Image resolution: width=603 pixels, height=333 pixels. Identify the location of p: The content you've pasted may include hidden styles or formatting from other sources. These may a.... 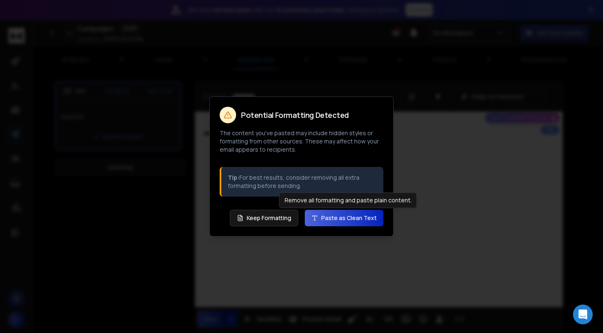
(302, 141).